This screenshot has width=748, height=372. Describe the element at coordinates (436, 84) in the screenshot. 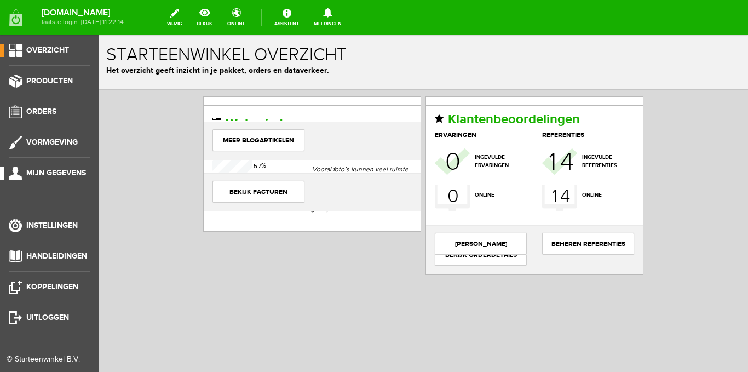

I see `h2: Klantenbeoordelingen` at that location.